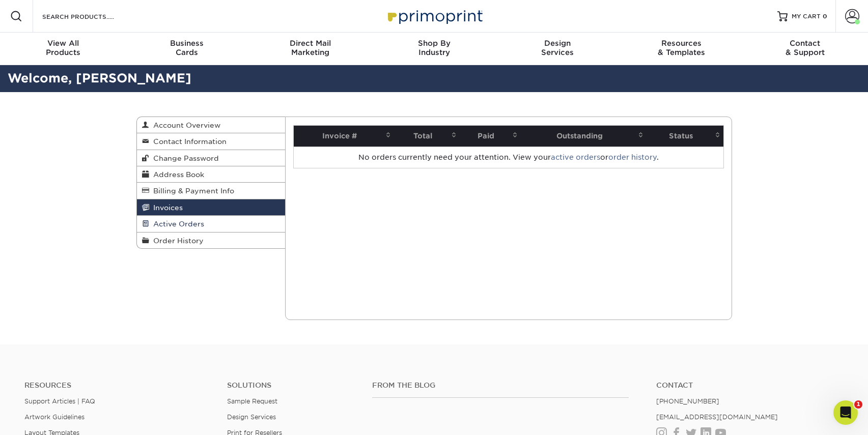  Describe the element at coordinates (63, 49) in the screenshot. I see `a: View AllProducts` at that location.